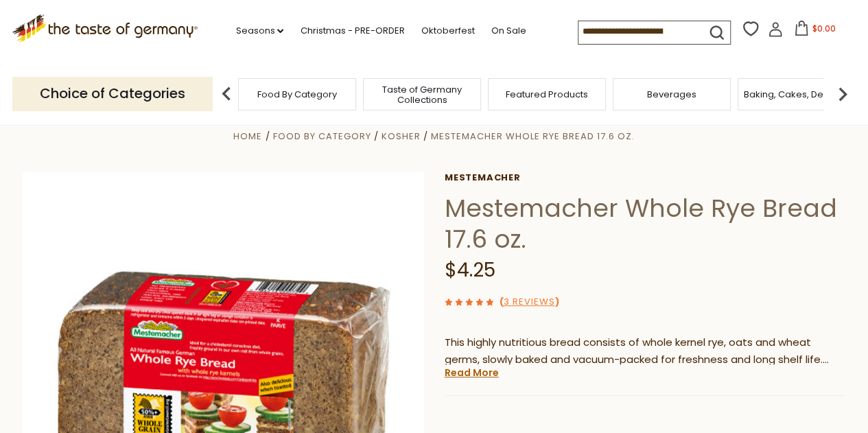  What do you see at coordinates (823, 28) in the screenshot?
I see `span: $0.00` at bounding box center [823, 28].